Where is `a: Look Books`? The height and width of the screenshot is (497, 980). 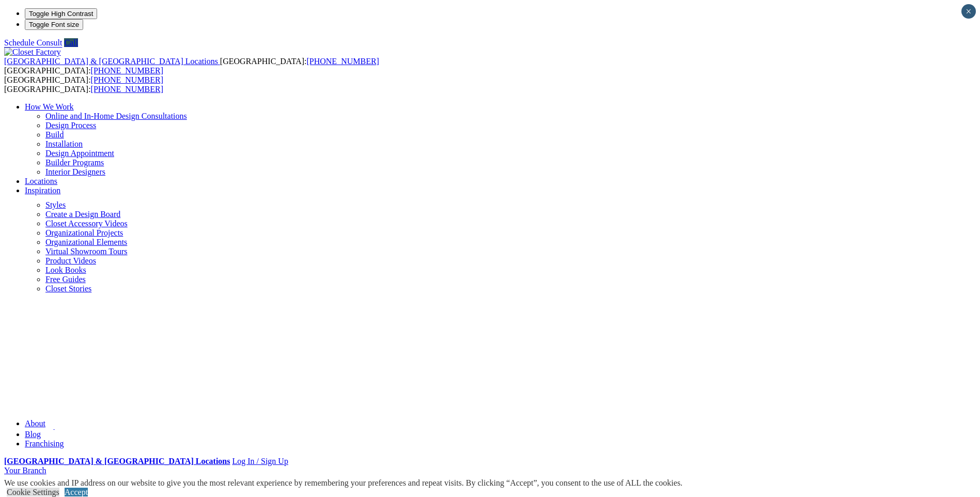
a: Look Books is located at coordinates (66, 270).